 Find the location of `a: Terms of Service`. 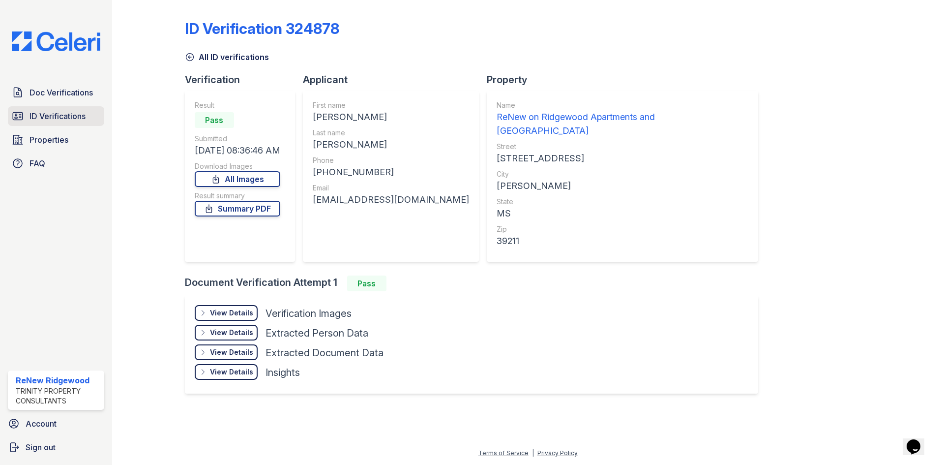

a: Terms of Service is located at coordinates (504, 452).